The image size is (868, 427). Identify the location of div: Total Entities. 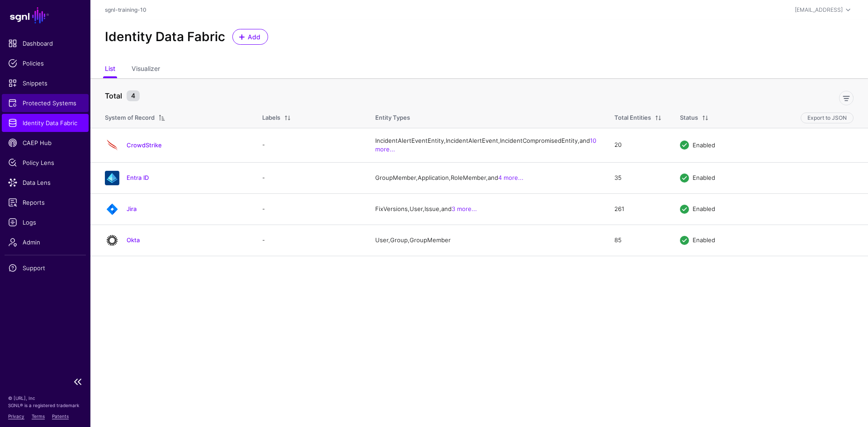
(632, 118).